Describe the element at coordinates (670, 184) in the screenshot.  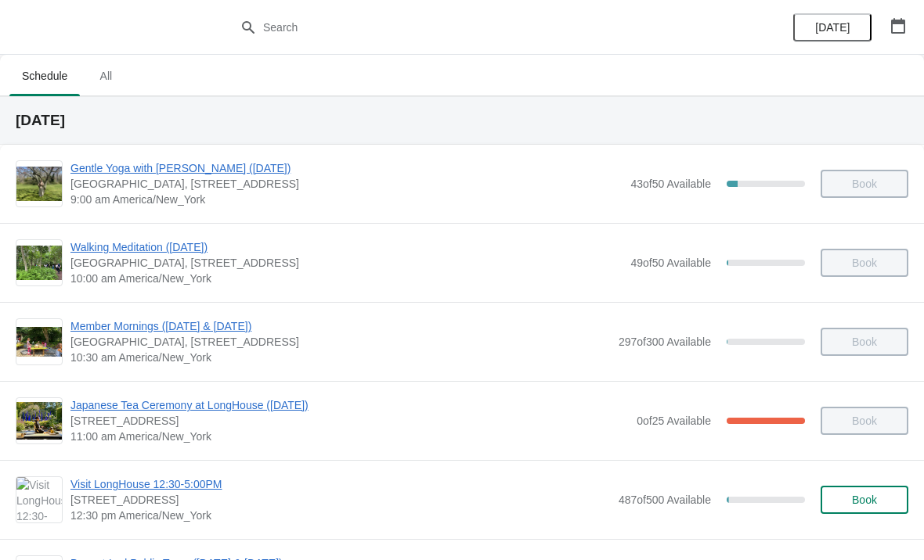
I see `span: 43 of 50 Available` at that location.